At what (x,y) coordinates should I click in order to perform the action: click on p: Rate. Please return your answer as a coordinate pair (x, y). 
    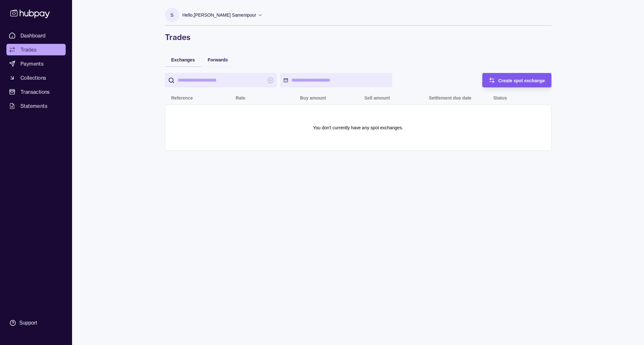
    Looking at the image, I should click on (241, 98).